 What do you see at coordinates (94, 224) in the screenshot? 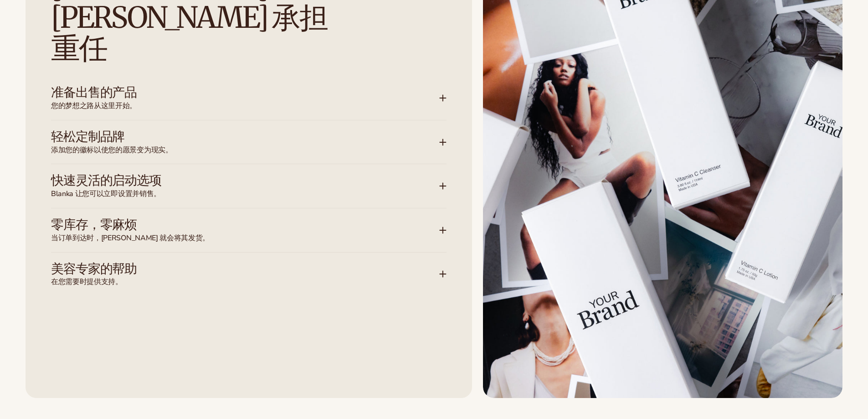
I see `font: 零库存，零麻烦` at bounding box center [94, 224].